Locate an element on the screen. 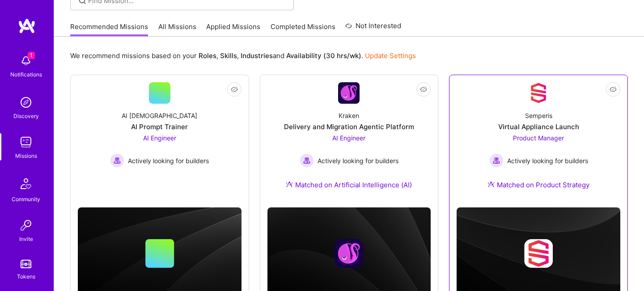  div: Semperis is located at coordinates (539, 115).